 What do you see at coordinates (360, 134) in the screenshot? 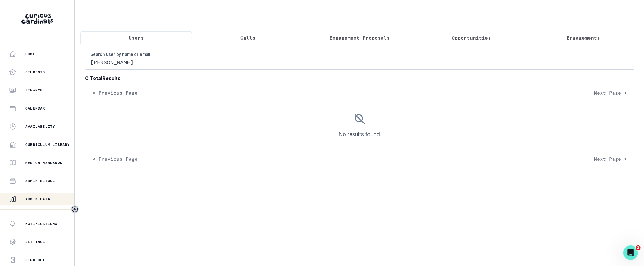
I see `p: No results found.` at bounding box center [360, 134].